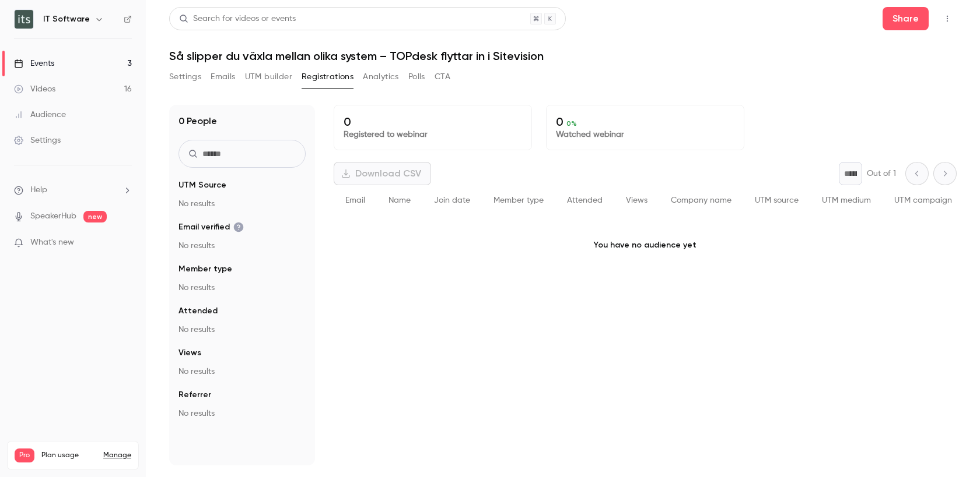  What do you see at coordinates (24, 19) in the screenshot?
I see `img: IT Software` at bounding box center [24, 19].